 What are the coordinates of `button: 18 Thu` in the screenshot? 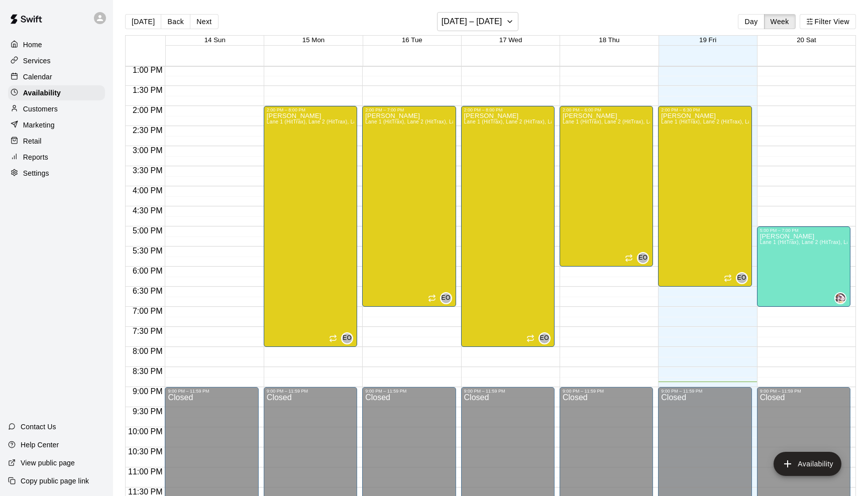 It's located at (608, 40).